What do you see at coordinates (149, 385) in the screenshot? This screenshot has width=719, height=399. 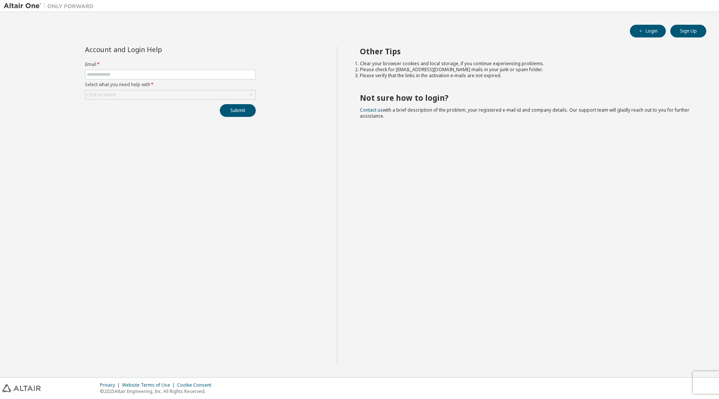 I see `div: Website Terms of Use` at bounding box center [149, 385].